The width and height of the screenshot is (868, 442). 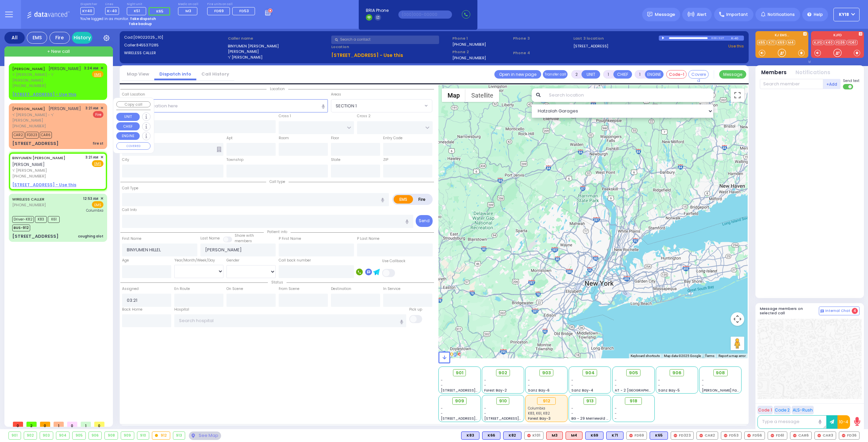 I want to click on label: Back Home, so click(x=132, y=310).